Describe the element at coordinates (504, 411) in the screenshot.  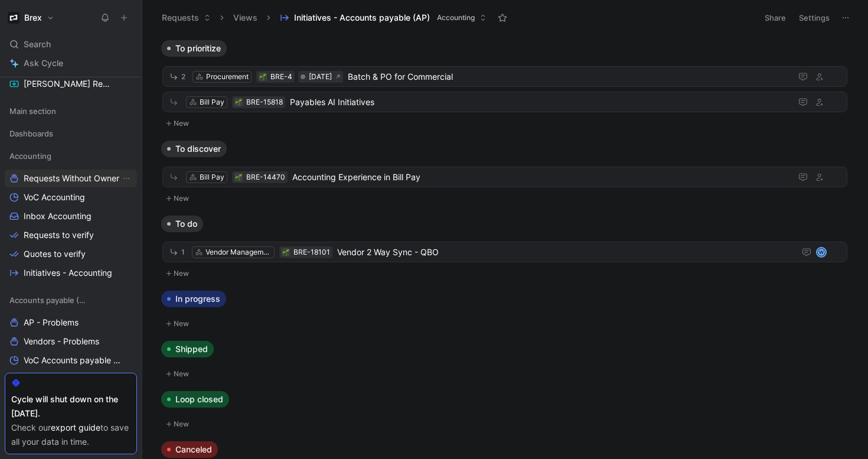
I see `div: Loop closedNew` at that location.